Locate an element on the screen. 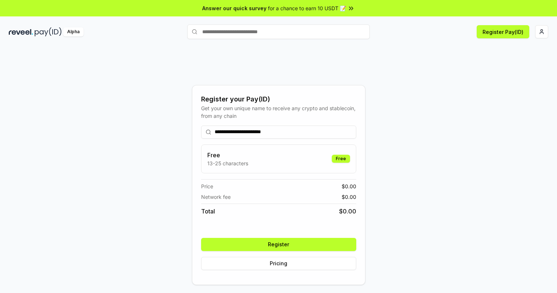 This screenshot has width=557, height=293. div: Alpha is located at coordinates (73, 32).